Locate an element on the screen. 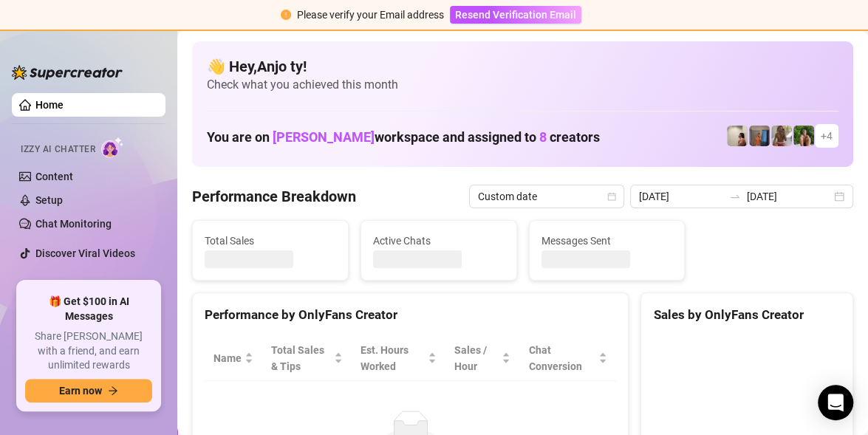 The height and width of the screenshot is (435, 868). span: Resend Verification Email is located at coordinates (516, 15).